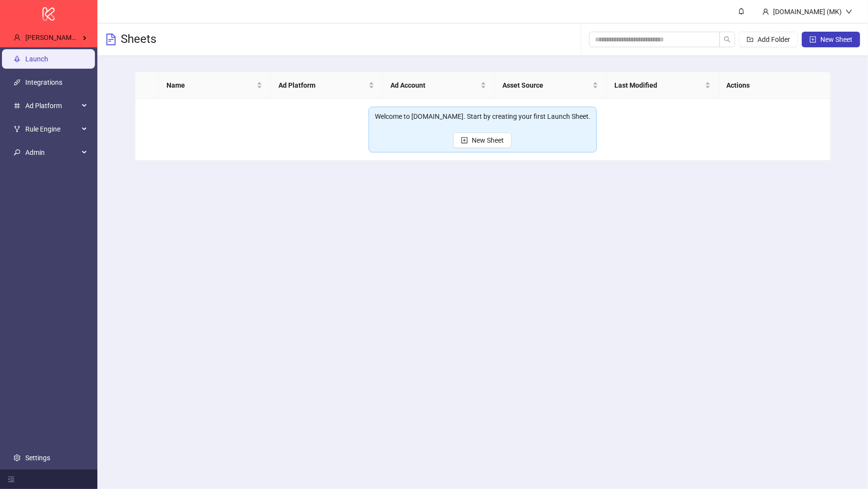 Image resolution: width=868 pixels, height=489 pixels. Describe the element at coordinates (111, 39) in the screenshot. I see `span: file-text` at that location.